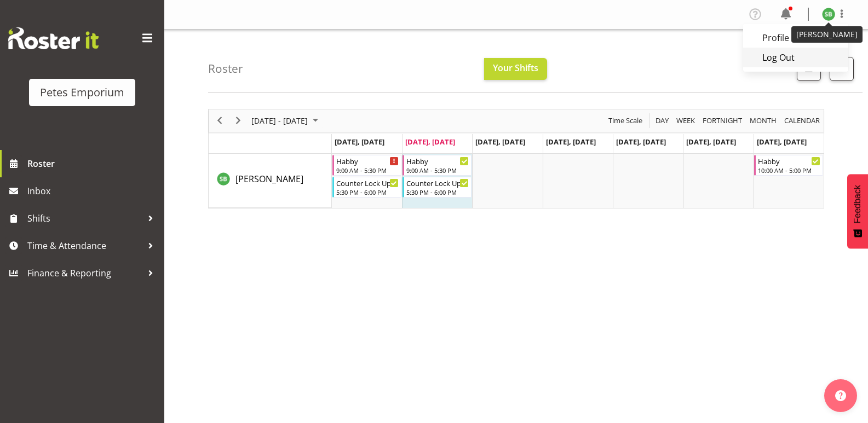  Describe the element at coordinates (685, 120) in the screenshot. I see `span: Week` at that location.